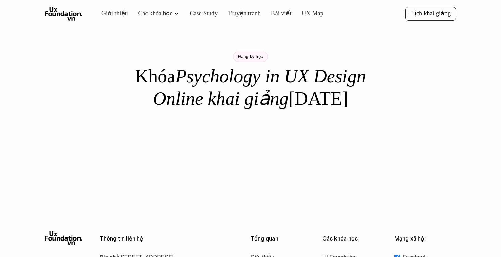  What do you see at coordinates (167, 238) in the screenshot?
I see `p: Thông tin liên hệ` at bounding box center [167, 238].